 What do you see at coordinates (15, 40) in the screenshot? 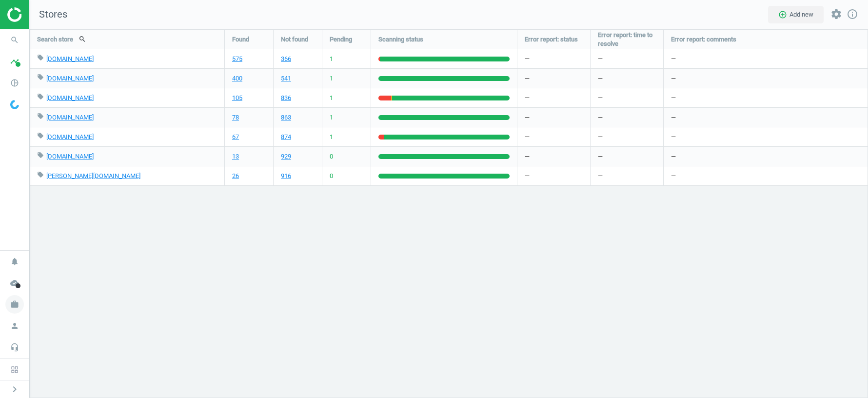
I see `i: search` at bounding box center [15, 40].